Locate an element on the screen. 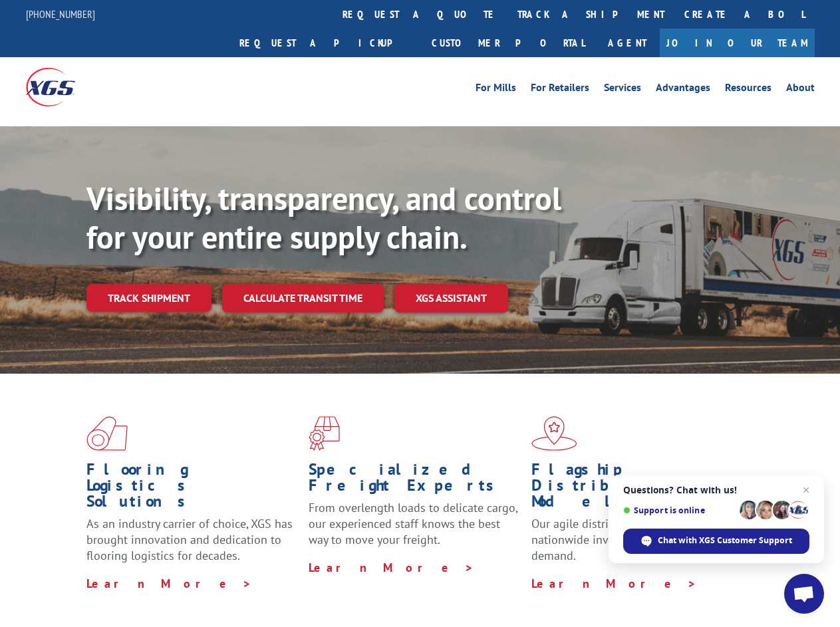  span: As an industry carrier of choice, XGS has brought innovation and dedication to flooring logistics... is located at coordinates (189, 540).